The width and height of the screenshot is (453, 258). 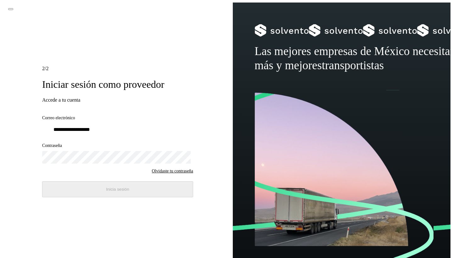 What do you see at coordinates (118, 84) in the screenshot?
I see `h1: Iniciar sesión como proveedor` at bounding box center [118, 84].